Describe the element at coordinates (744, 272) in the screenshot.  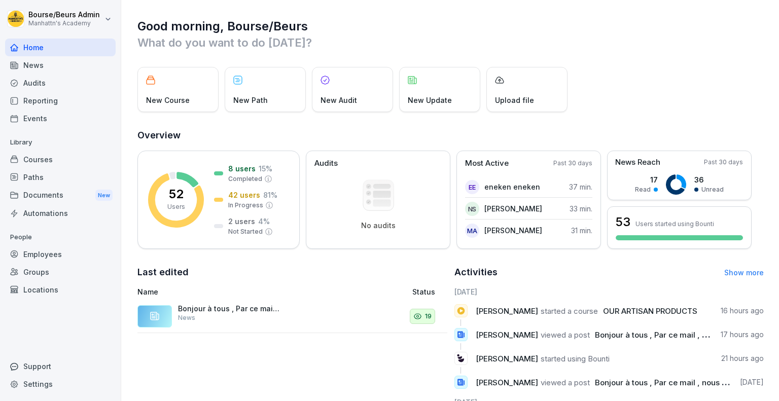
I see `a: Show more` at that location.